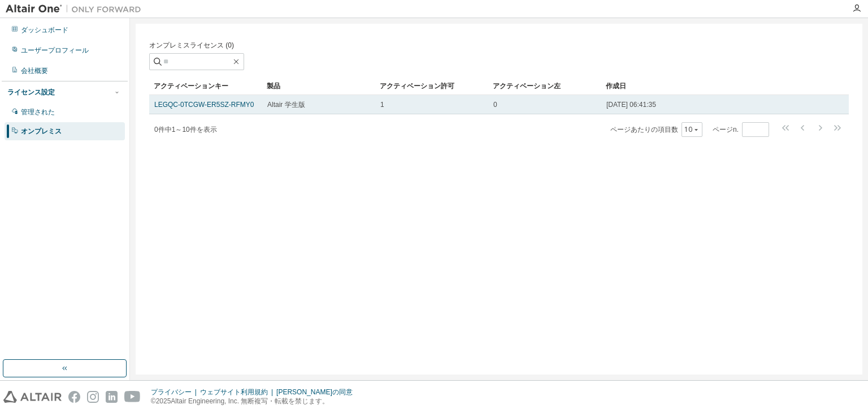 This screenshot has width=868, height=413. What do you see at coordinates (234, 392) in the screenshot?
I see `font: ウェブサイト利用規約` at bounding box center [234, 392].